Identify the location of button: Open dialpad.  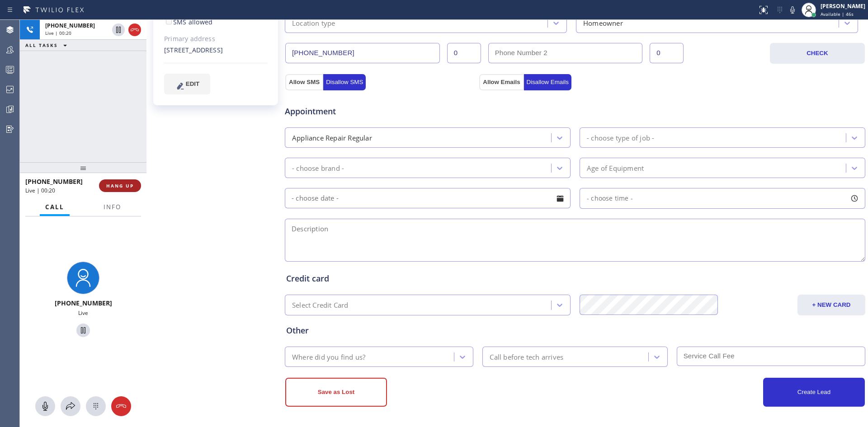
(96, 406).